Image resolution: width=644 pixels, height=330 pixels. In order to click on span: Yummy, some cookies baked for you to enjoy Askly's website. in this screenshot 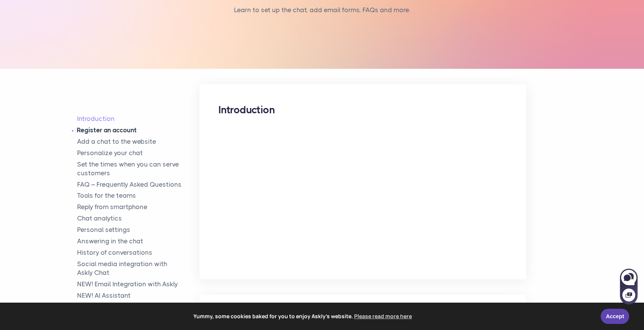, I will do `click(303, 317)`.